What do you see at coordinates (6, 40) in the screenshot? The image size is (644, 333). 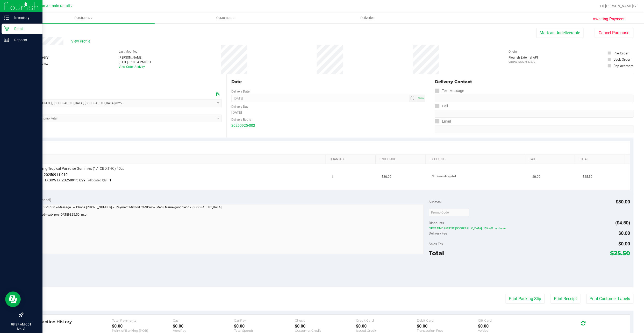 I see `inline-svg: Reports` at bounding box center [6, 40].